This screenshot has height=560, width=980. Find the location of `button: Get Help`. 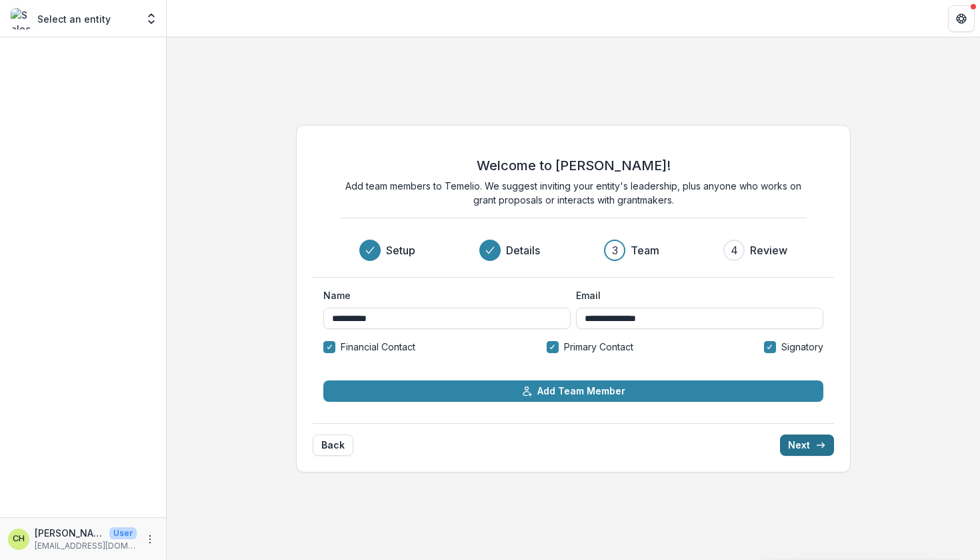

button: Get Help is located at coordinates (961, 19).